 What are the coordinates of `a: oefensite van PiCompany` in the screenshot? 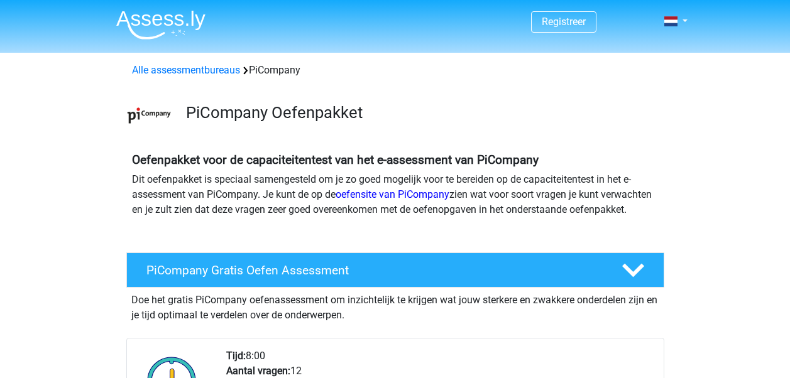 It's located at (392, 194).